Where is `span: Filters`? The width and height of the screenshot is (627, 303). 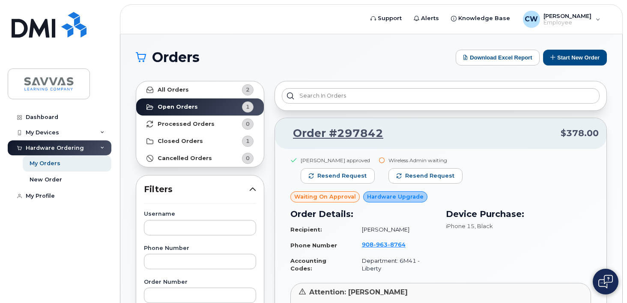
span: Filters is located at coordinates (196, 189).